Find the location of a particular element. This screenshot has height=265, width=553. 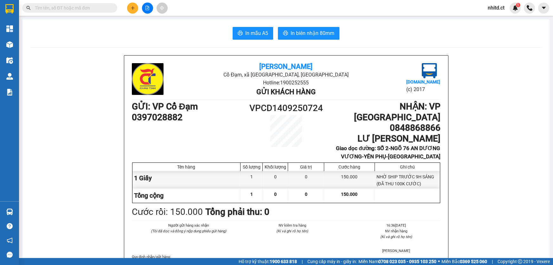

li: NV kiểm tra hàng is located at coordinates (292, 225).